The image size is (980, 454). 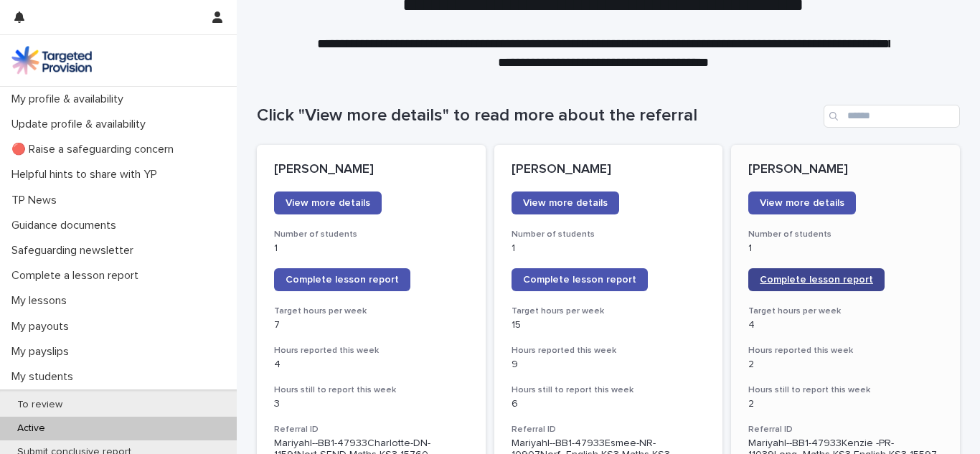 What do you see at coordinates (892, 116) in the screenshot?
I see `div: Search` at bounding box center [892, 116].